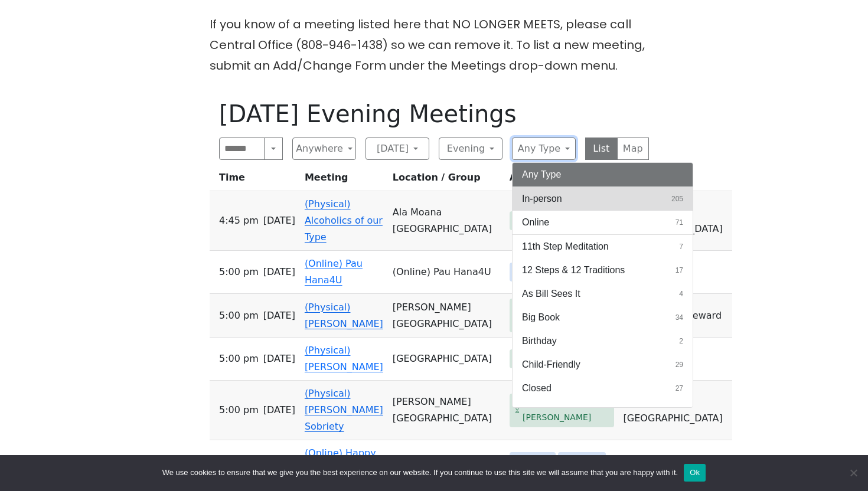 The image size is (868, 491). I want to click on span: Online, so click(536, 223).